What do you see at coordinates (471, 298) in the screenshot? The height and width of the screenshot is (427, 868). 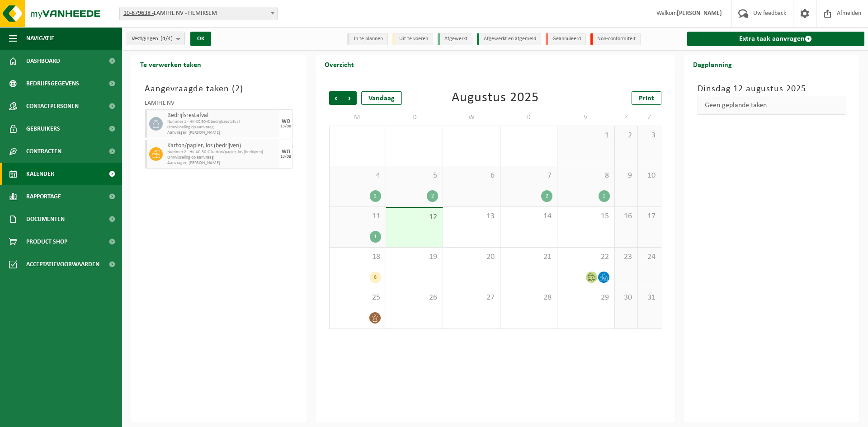 I see `span: 27` at bounding box center [471, 298].